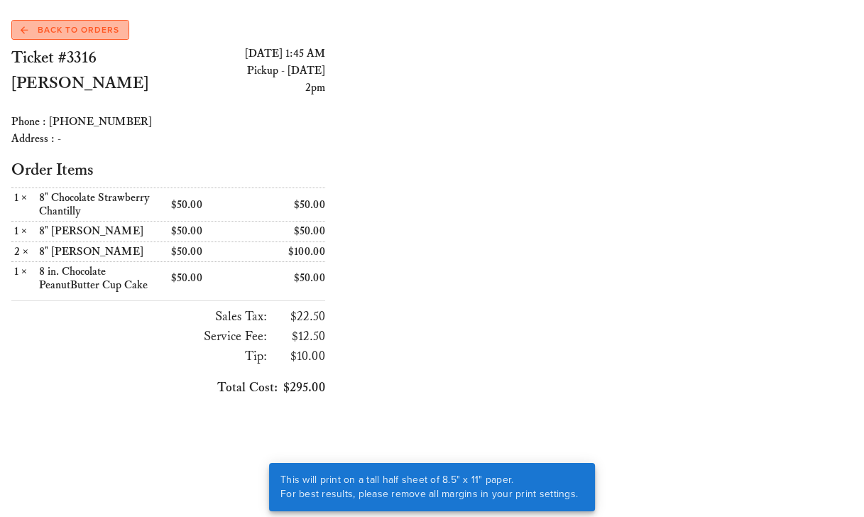 This screenshot has height=517, width=864. What do you see at coordinates (168, 139) in the screenshot?
I see `div: Address : -` at bounding box center [168, 139].